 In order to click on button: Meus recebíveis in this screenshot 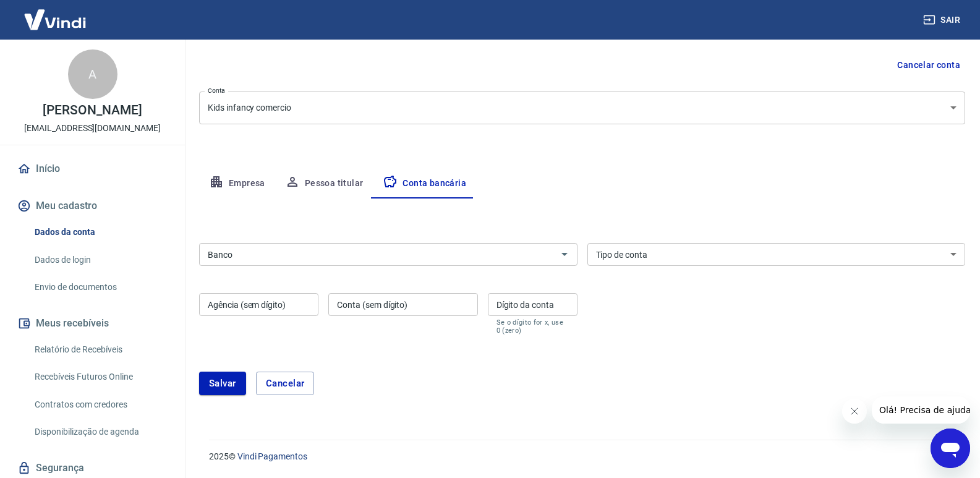, I will do `click(92, 323)`.